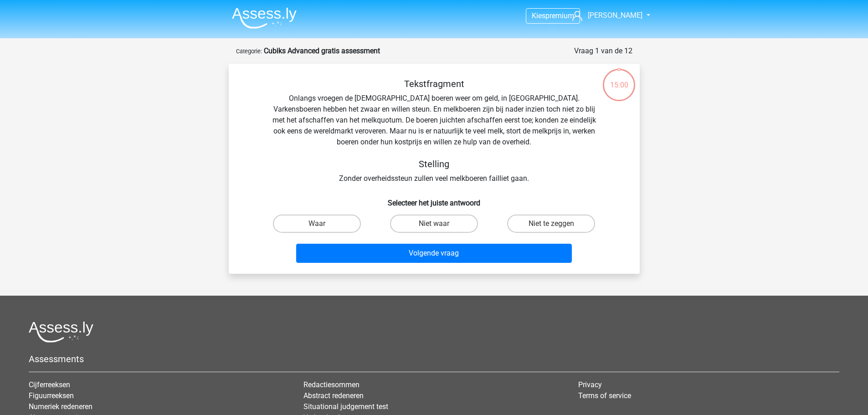 The height and width of the screenshot is (415, 868). I want to click on a: Abstract redeneren, so click(333, 396).